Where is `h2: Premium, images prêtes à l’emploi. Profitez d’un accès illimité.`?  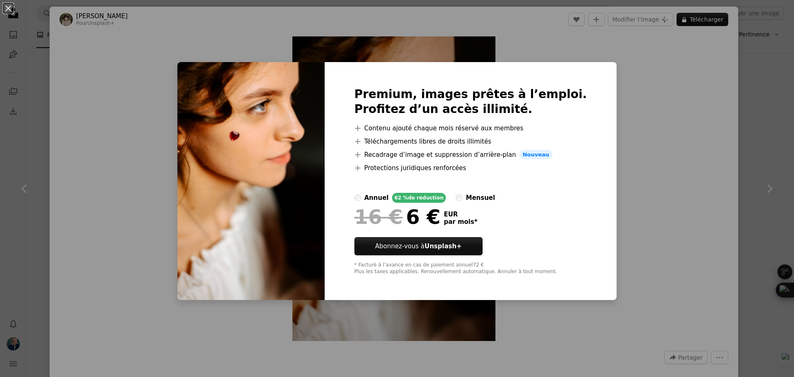 h2: Premium, images prêtes à l’emploi. Profitez d’un accès illimité. is located at coordinates (471, 102).